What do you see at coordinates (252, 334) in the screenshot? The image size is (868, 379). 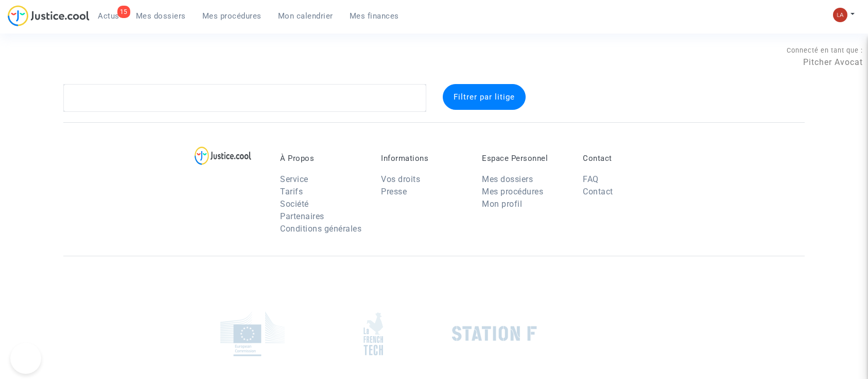 I see `img: europe_commision.png` at bounding box center [252, 334].